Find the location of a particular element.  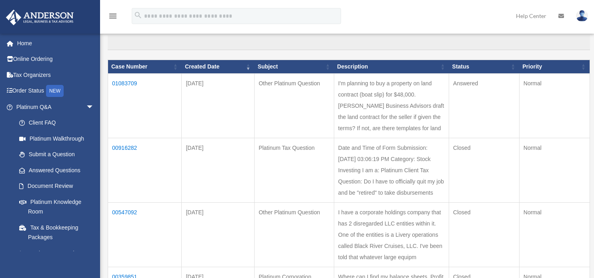

img: User Pic is located at coordinates (582, 16).